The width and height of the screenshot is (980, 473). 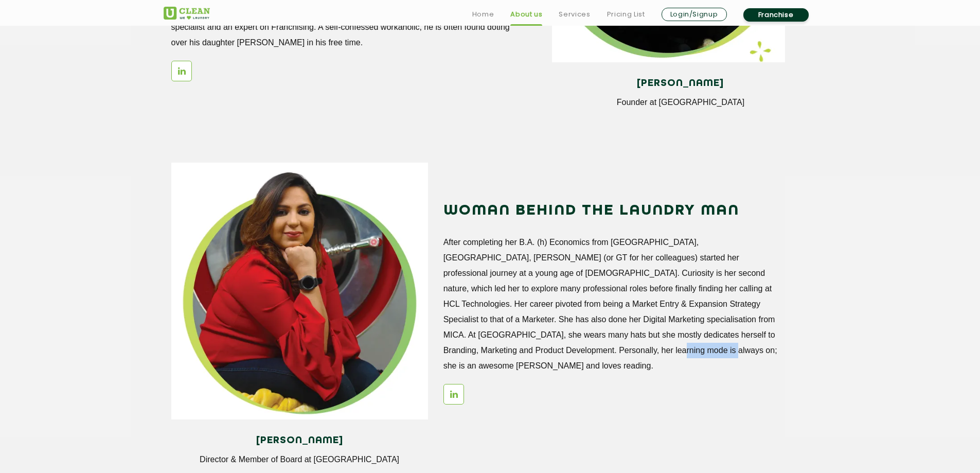 I want to click on a: Services, so click(x=574, y=14).